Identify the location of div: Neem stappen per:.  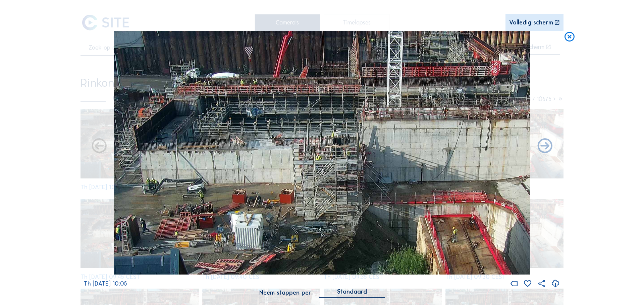
(286, 293).